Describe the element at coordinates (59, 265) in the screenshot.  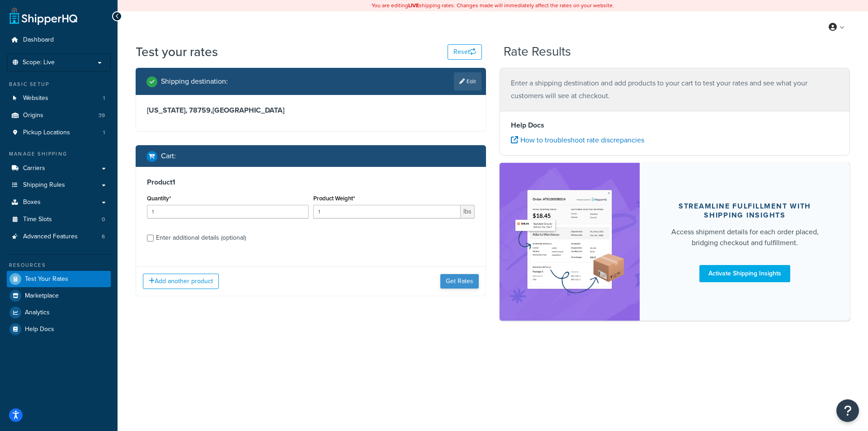
I see `div: Resources` at that location.